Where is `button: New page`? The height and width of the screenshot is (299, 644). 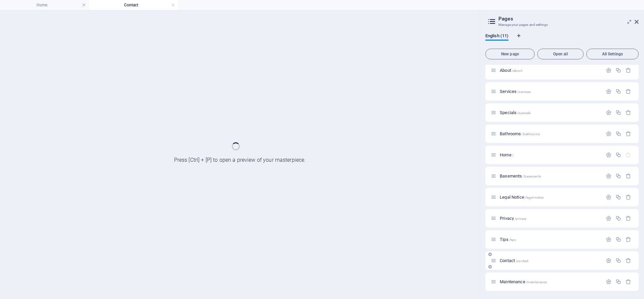
button: New page is located at coordinates (510, 54).